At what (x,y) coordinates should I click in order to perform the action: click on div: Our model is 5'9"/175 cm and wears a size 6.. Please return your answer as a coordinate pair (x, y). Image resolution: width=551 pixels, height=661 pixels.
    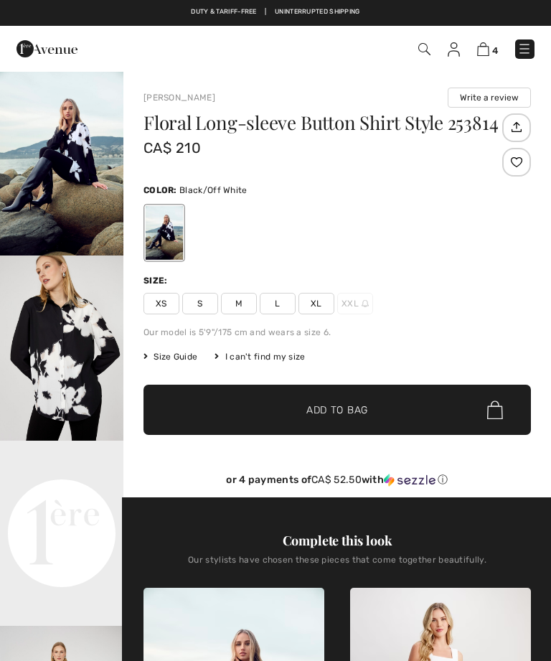
    Looking at the image, I should click on (337, 332).